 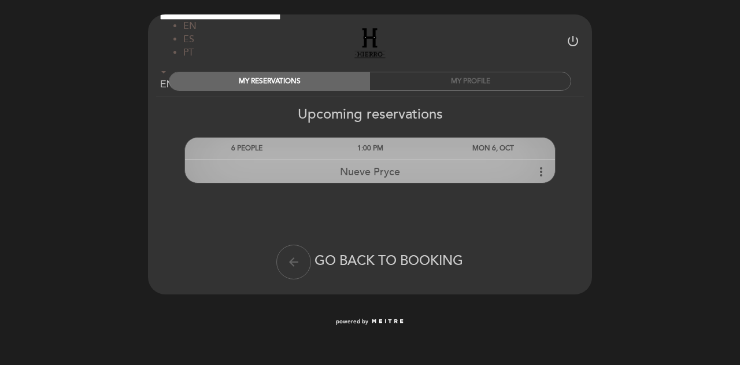 What do you see at coordinates (573, 41) in the screenshot?
I see `i: power_settings_new` at bounding box center [573, 41].